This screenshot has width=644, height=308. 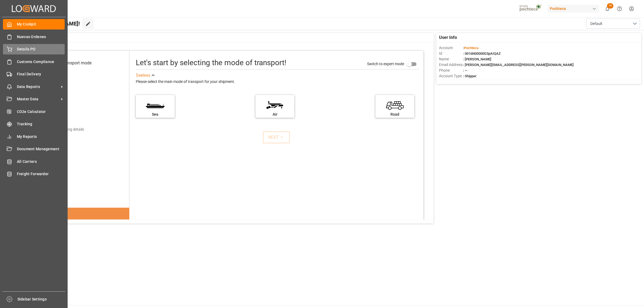 I want to click on a: All Carriers, so click(x=34, y=161).